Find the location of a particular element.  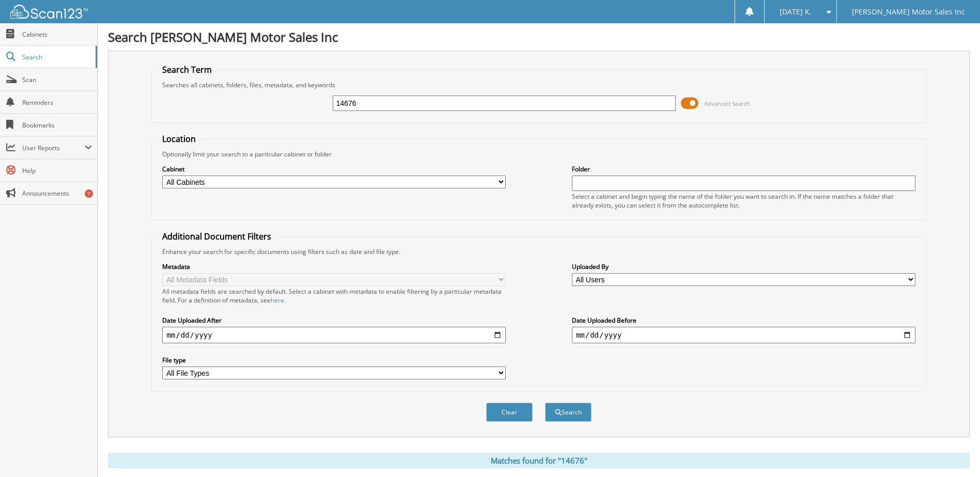

button: Clear is located at coordinates (510, 412).